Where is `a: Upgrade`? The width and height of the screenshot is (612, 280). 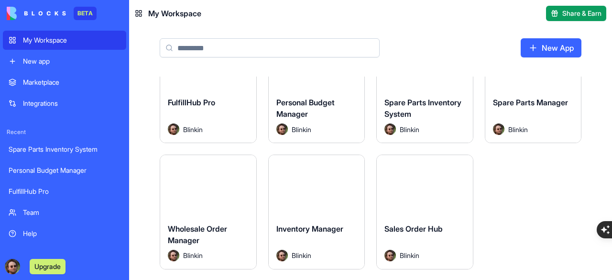 a: Upgrade is located at coordinates (47, 266).